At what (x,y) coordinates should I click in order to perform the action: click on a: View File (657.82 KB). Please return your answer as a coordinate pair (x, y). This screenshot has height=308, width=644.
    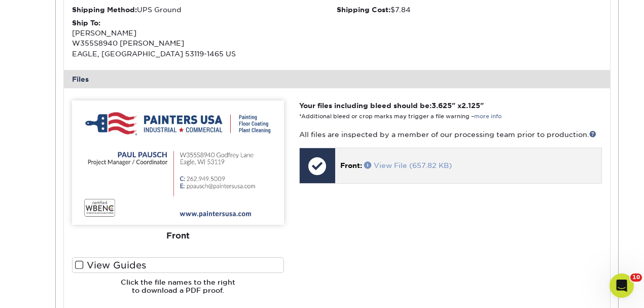
    Looking at the image, I should click on (407, 165).